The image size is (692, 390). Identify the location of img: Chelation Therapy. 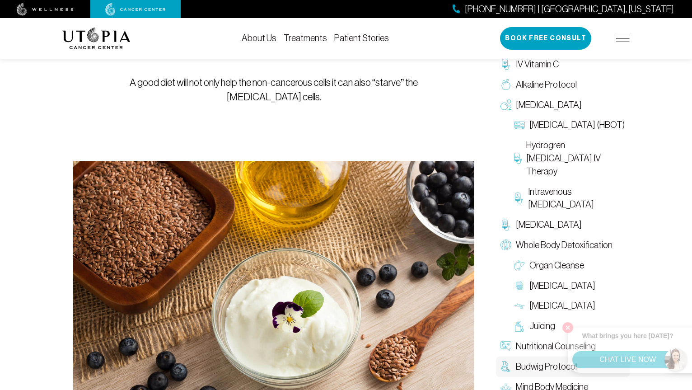
(506, 225).